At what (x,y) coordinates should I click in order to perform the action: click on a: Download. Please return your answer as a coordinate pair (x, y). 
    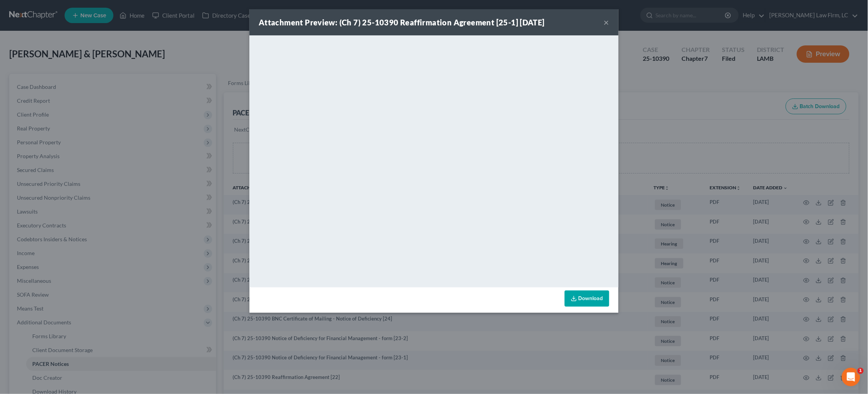
    Looking at the image, I should click on (587, 299).